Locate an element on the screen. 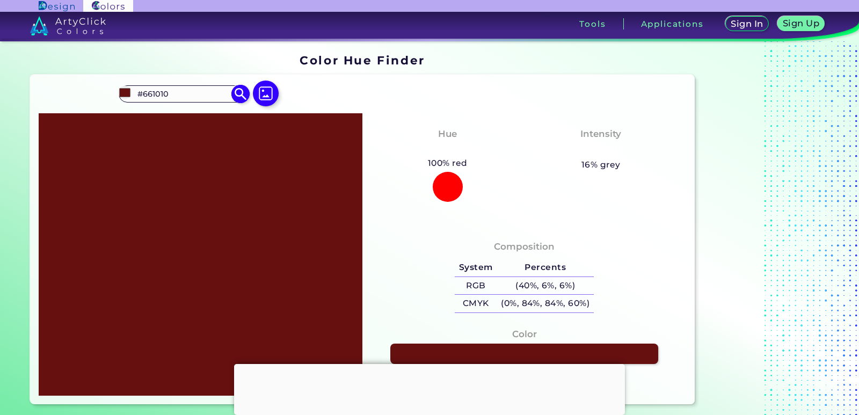 The height and width of the screenshot is (415, 859). h3: Moderate is located at coordinates (601, 150).